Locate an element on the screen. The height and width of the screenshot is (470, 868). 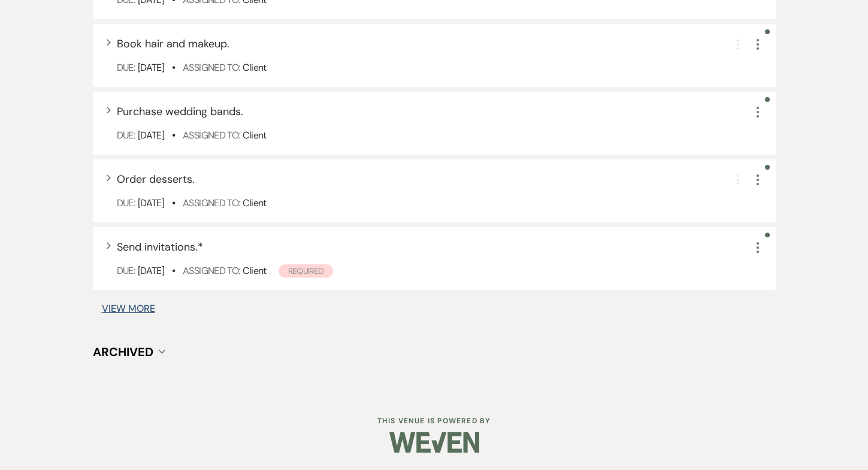
span: Archived is located at coordinates (123, 352).